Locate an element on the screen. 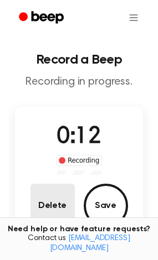 The width and height of the screenshot is (158, 260). span: Contact us is located at coordinates (79, 244).